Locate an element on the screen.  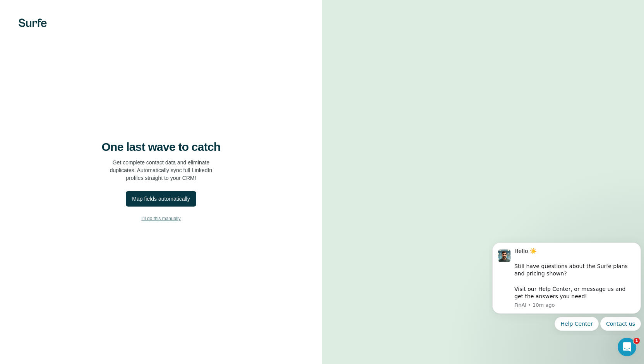
div: Hello ☀️ ​ Still have questions about the Surfe plans and pricing shown? ​ Visit our Help Center,... is located at coordinates (86, 38).